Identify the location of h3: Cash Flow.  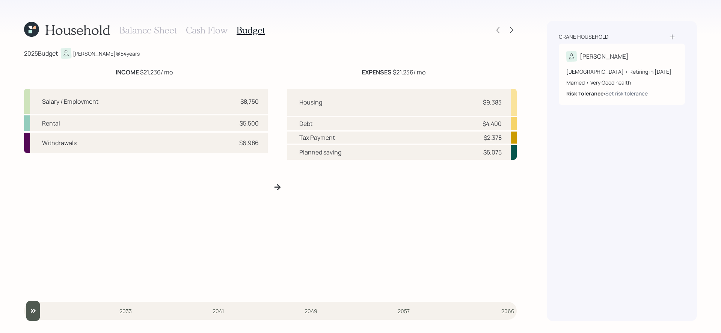
(206, 30).